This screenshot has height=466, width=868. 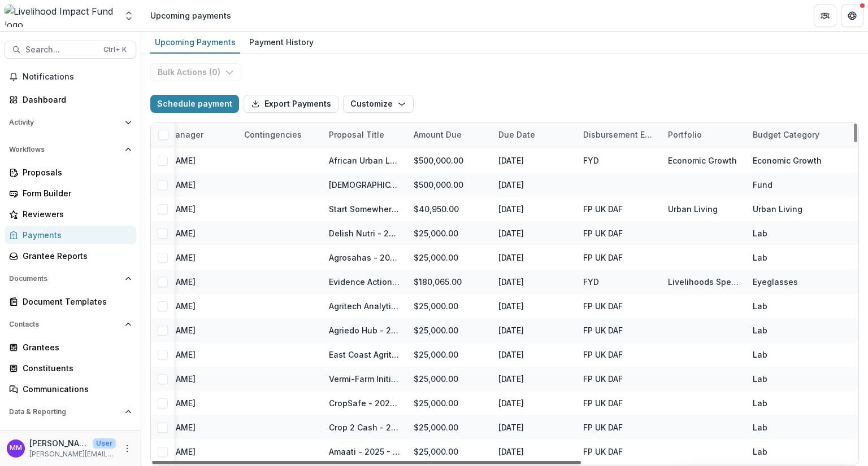 I want to click on div: East Coast Agritech - 2025 - Lab GTKY, so click(x=364, y=354).